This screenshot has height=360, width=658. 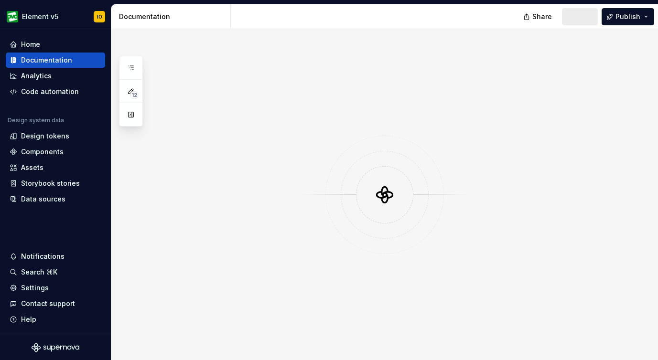 I want to click on span: Publish, so click(x=627, y=17).